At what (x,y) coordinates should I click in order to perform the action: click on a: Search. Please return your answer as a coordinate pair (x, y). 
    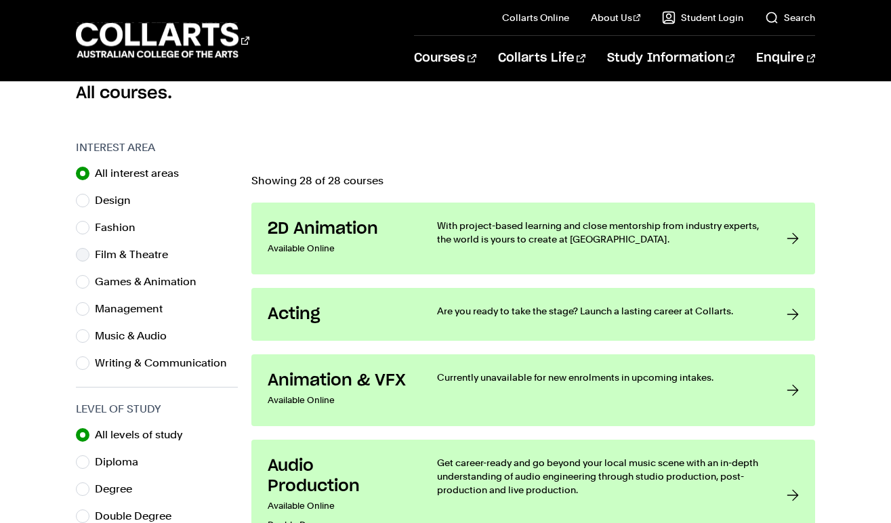
    Looking at the image, I should click on (790, 18).